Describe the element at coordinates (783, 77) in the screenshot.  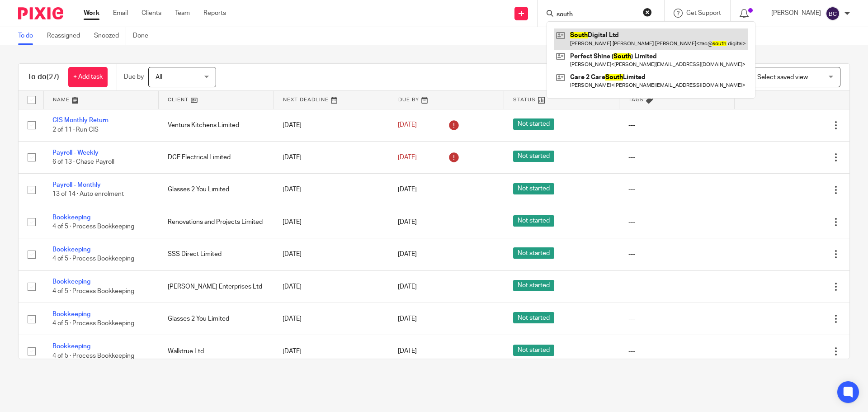
I see `span: Select saved view` at that location.